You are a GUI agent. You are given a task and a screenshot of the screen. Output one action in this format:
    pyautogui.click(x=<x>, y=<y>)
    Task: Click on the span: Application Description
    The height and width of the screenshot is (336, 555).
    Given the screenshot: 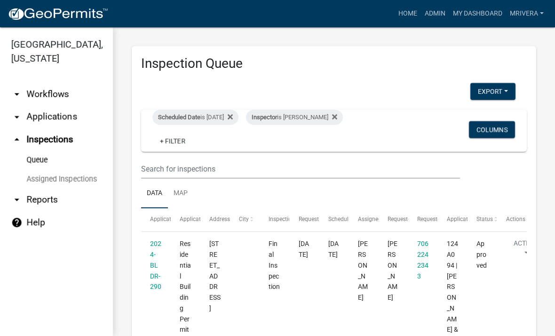 What is the action you would take?
    pyautogui.click(x=477, y=219)
    